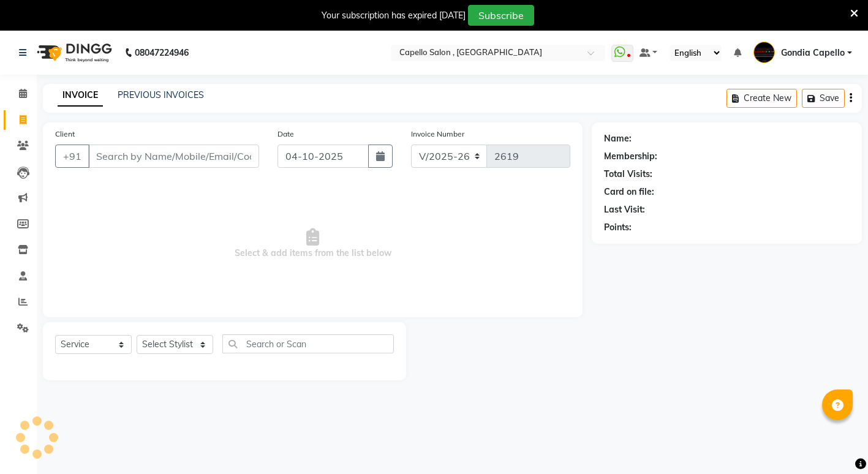 This screenshot has width=868, height=474. Describe the element at coordinates (65, 134) in the screenshot. I see `label: Client` at that location.